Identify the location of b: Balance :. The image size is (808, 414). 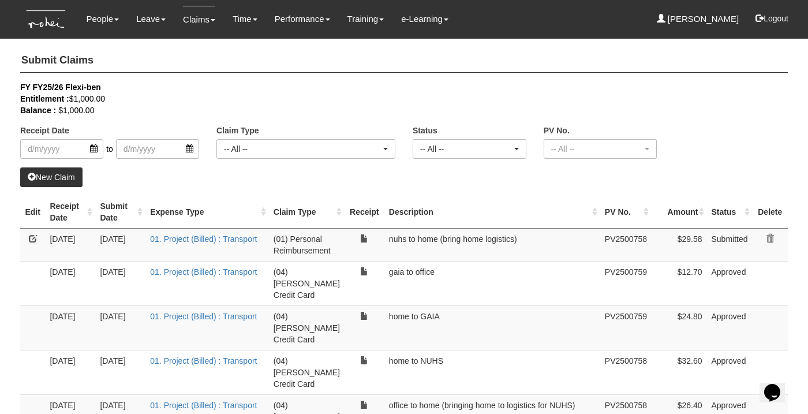
(38, 110).